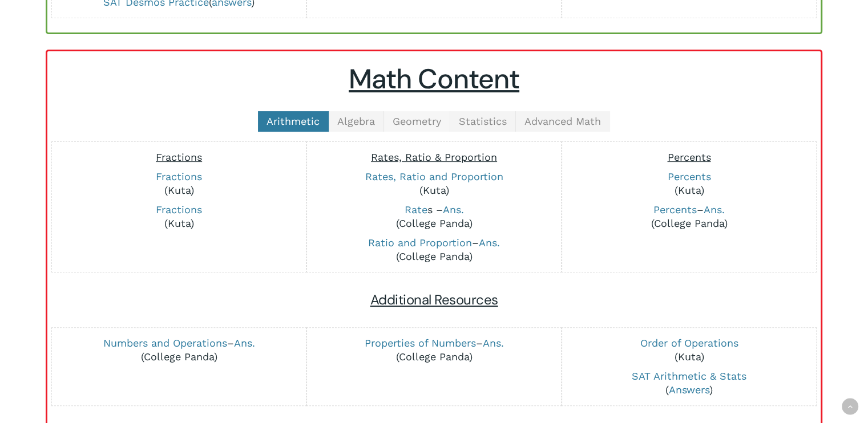  Describe the element at coordinates (688, 157) in the screenshot. I see `span: Percents` at that location.